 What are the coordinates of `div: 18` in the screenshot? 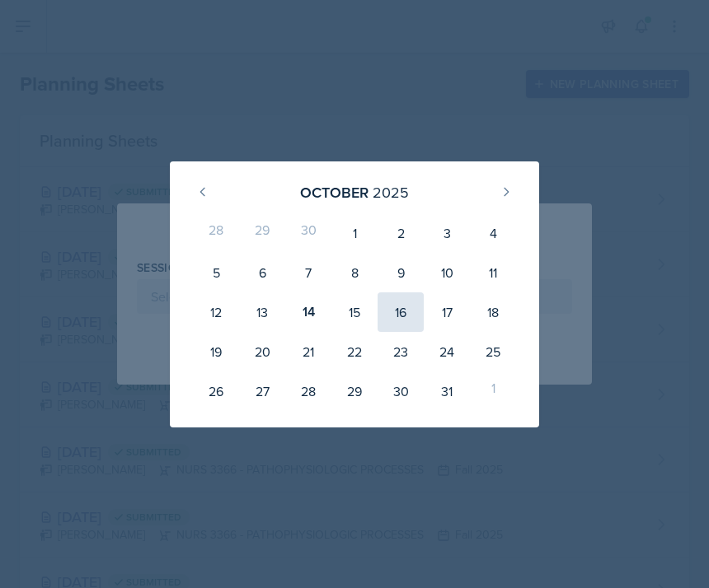 It's located at (493, 312).